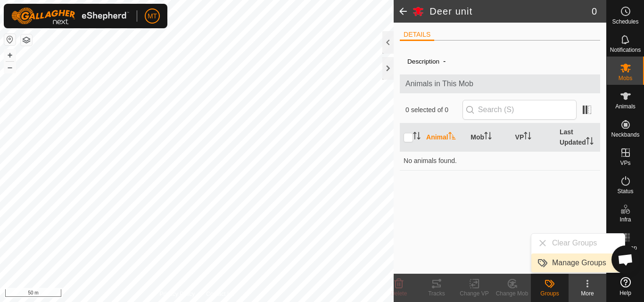 The image size is (644, 302). I want to click on div: Groups, so click(550, 294).